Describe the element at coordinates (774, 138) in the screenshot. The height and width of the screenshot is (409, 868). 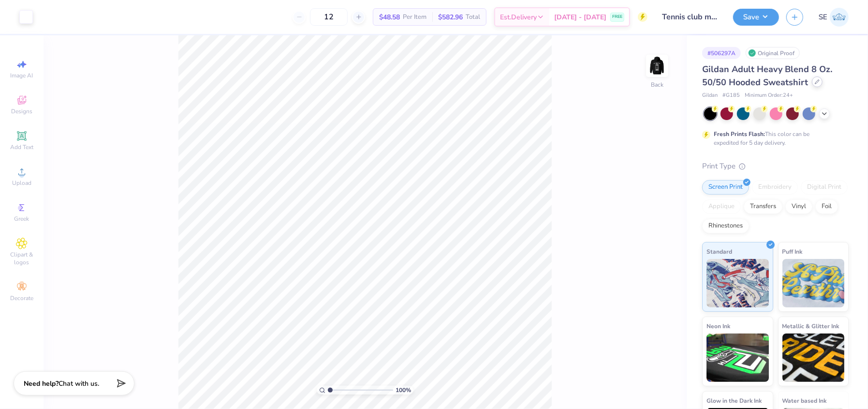
I see `div: This color can be expedited for 5 day delivery.` at that location.